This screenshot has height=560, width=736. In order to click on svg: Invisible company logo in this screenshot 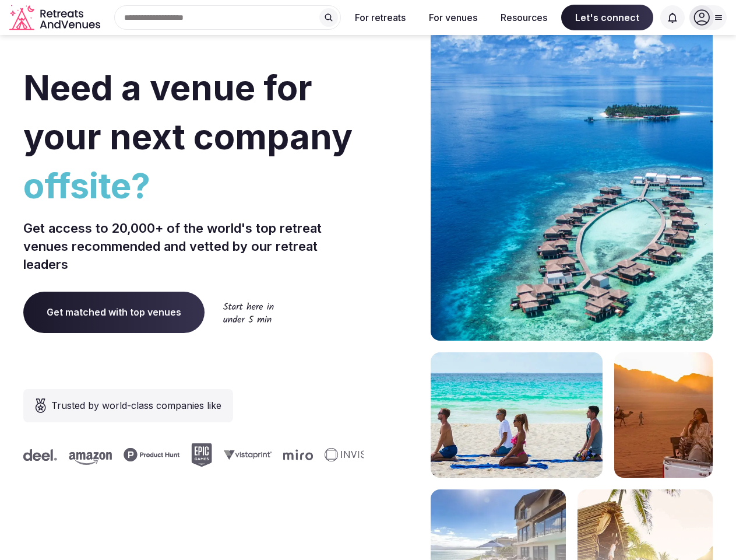, I will do `click(357, 455)`.